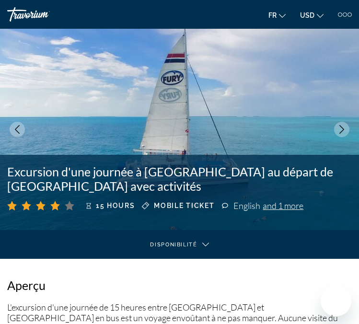 The image size is (359, 324). Describe the element at coordinates (184, 206) in the screenshot. I see `span: Mobile ticket` at that location.